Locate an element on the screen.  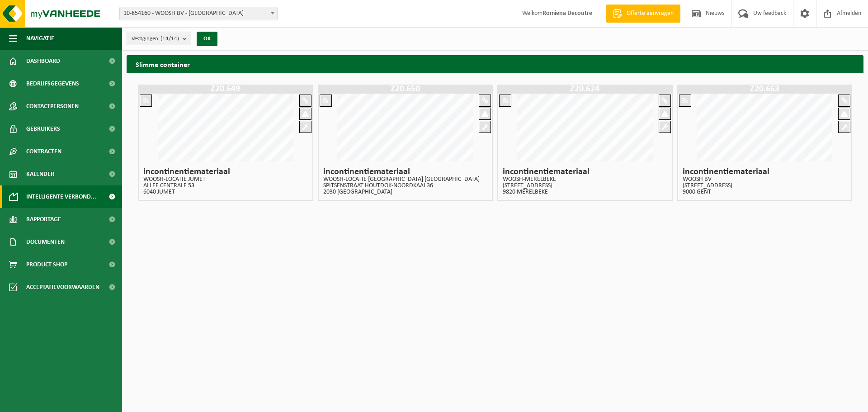
p: WOOSH-MERELBEKE is located at coordinates (546, 180).